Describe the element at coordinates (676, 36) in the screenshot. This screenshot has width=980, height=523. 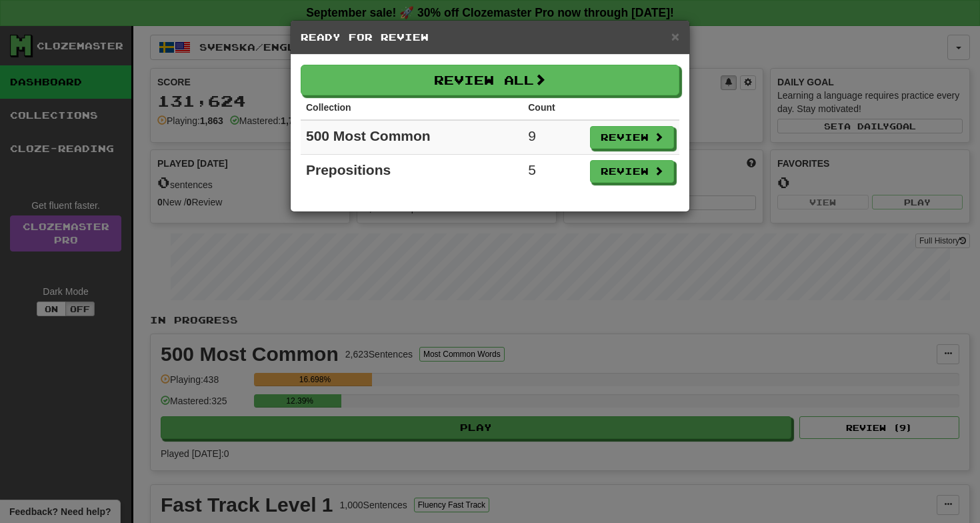
I see `button: Close` at that location.